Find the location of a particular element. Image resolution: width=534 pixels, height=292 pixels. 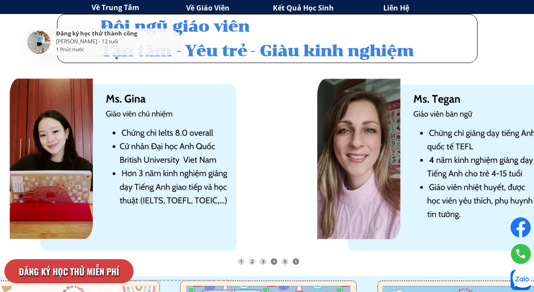

div: 2 is located at coordinates (252, 262).